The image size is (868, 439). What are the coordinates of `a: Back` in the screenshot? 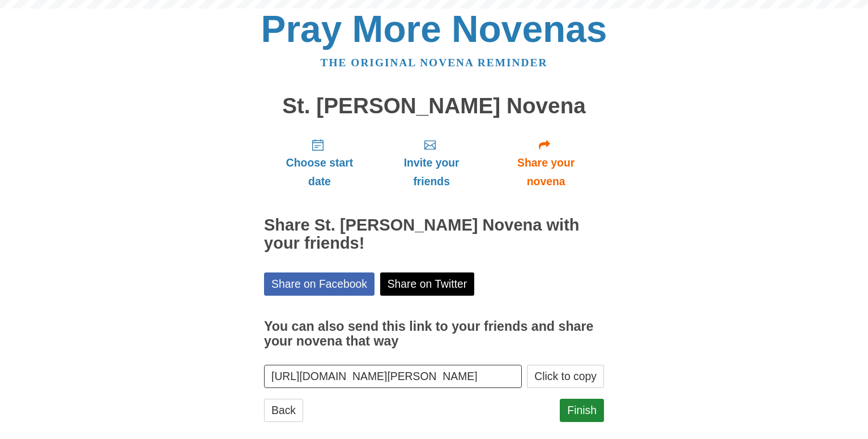 It's located at (284, 410).